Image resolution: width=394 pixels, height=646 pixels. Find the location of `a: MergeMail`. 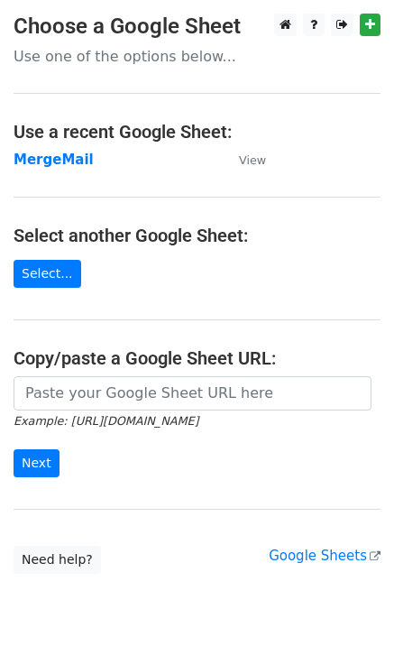

a: MergeMail is located at coordinates (53, 160).